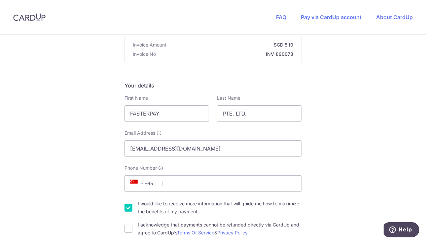  What do you see at coordinates (233, 233) in the screenshot?
I see `a: Privacy Policy` at bounding box center [233, 233].